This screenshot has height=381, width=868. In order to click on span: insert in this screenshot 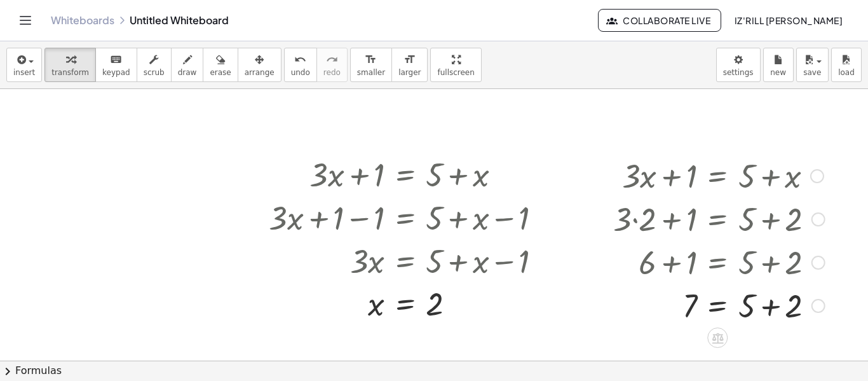, I will do `click(24, 73)`.